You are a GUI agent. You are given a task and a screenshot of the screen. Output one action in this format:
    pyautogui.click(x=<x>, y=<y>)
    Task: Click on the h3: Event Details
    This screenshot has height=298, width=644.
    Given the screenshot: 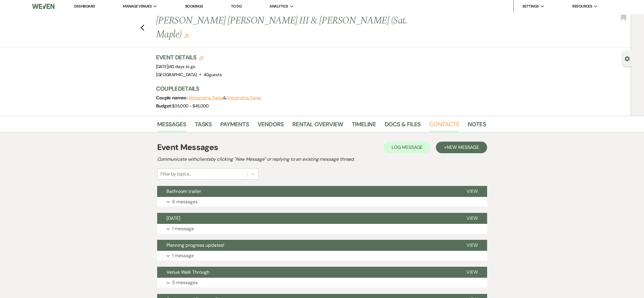 What is the action you would take?
    pyautogui.click(x=189, y=57)
    